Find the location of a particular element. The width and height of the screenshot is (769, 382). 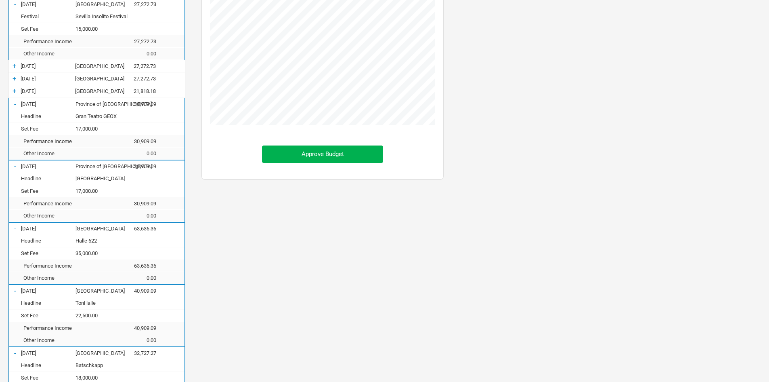

div: 21,818.18 is located at coordinates (140, 91).